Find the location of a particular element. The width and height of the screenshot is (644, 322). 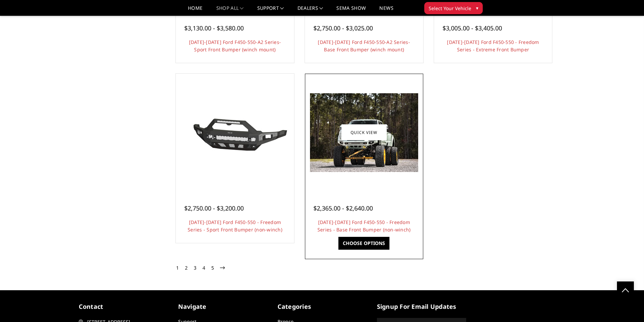

a: 2 is located at coordinates (186, 268).